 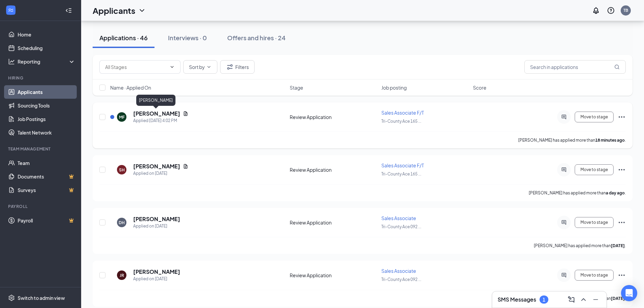 I want to click on div: Switch to admin view, so click(x=42, y=298).